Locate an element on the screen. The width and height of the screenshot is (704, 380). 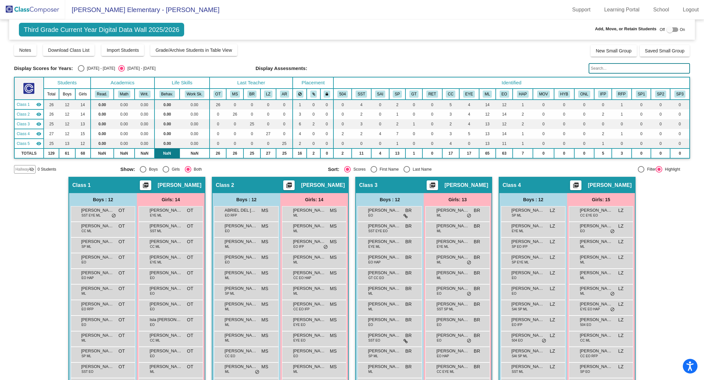
th: Gifted and Talented is located at coordinates (413, 94).